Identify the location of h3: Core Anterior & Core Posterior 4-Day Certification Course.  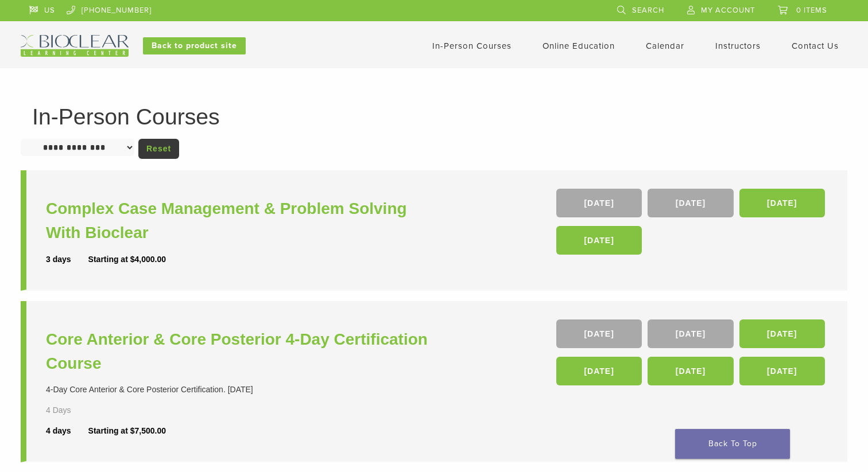
(241, 352).